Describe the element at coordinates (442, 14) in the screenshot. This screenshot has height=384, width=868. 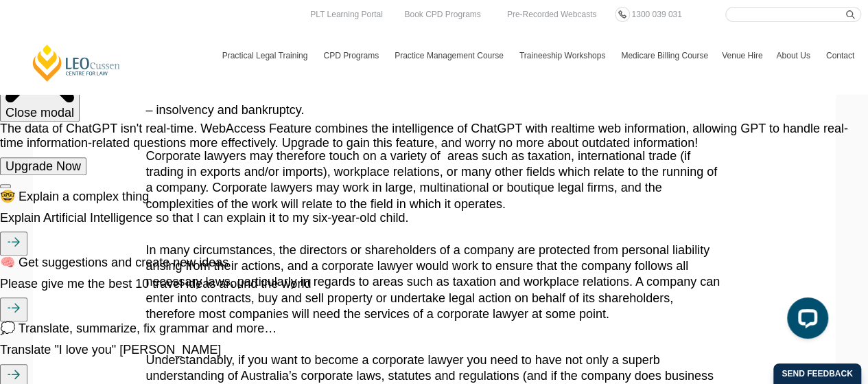
I see `a: Book CPD Programs` at that location.